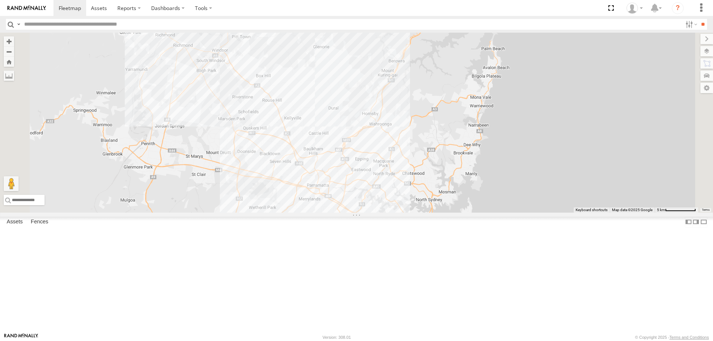  Describe the element at coordinates (634, 8) in the screenshot. I see `div: Tom Tozer` at that location.